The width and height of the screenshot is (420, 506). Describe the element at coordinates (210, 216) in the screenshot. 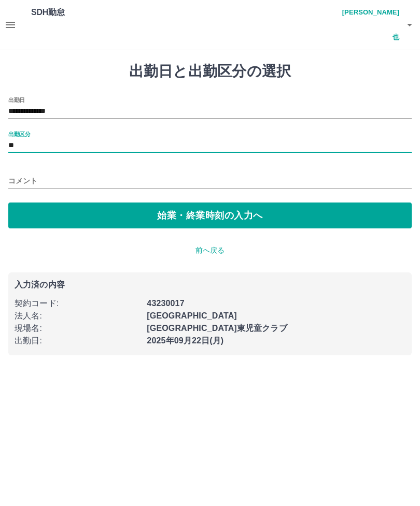

I see `button: 始業・終業時刻の入力へ` at that location.